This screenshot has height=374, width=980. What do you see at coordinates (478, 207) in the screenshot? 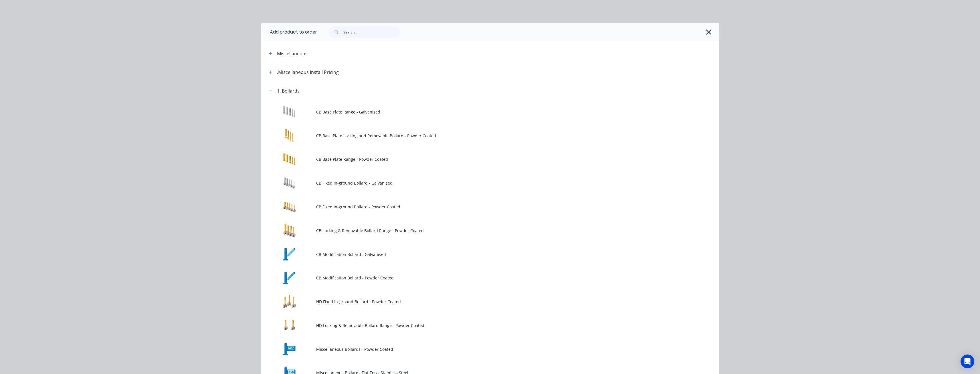
I see `span: CB Fixed In-ground Bollard - Powder Coated` at bounding box center [478, 207].